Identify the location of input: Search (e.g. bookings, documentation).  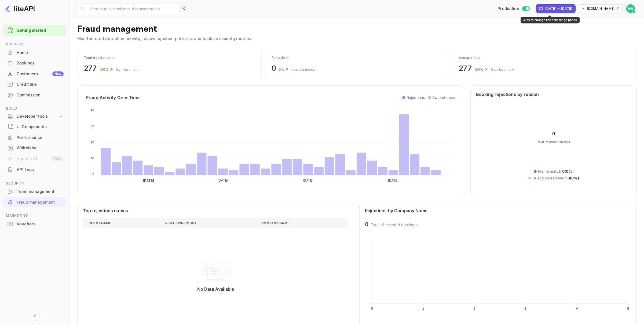
(132, 8).